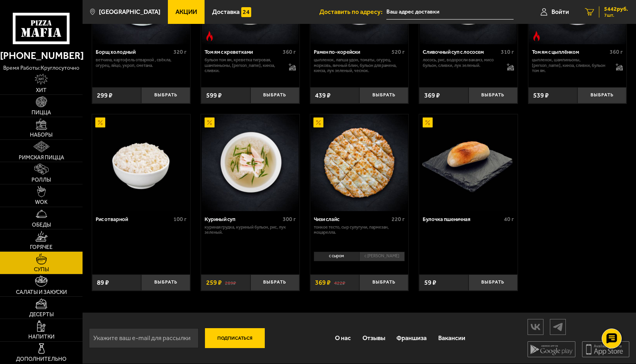 The image size is (636, 364). Describe the element at coordinates (570, 52) in the screenshot. I see `div: Том ям с цыплёнком` at that location.